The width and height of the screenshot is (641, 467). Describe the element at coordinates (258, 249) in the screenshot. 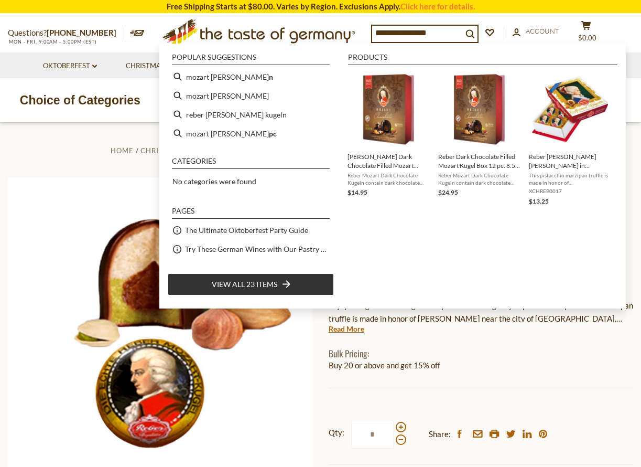

I see `span: Try These German Wines with Our Pastry or Charcuterie` at that location.